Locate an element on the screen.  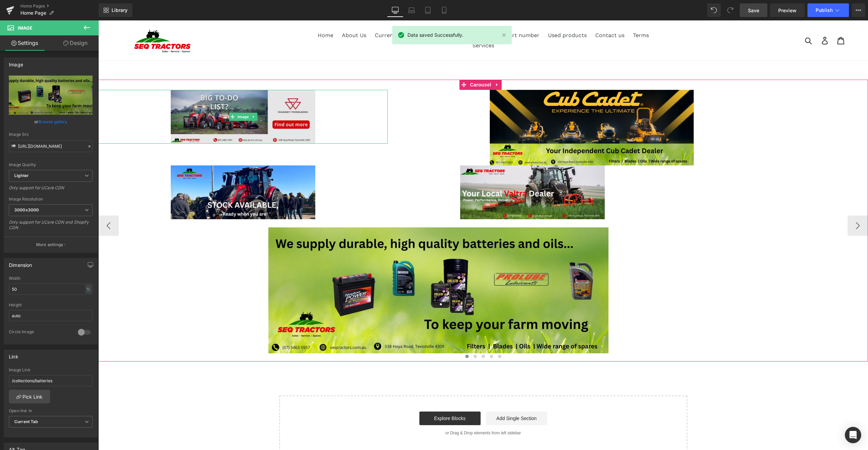
a: Tractor spare parts is located at coordinates (355, 15).